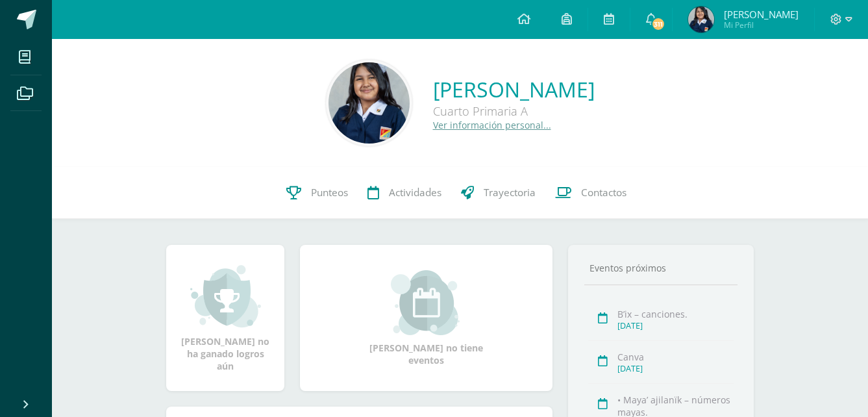 The image size is (868, 417). What do you see at coordinates (513, 111) in the screenshot?
I see `div: Cuarto Primaria A` at bounding box center [513, 111].